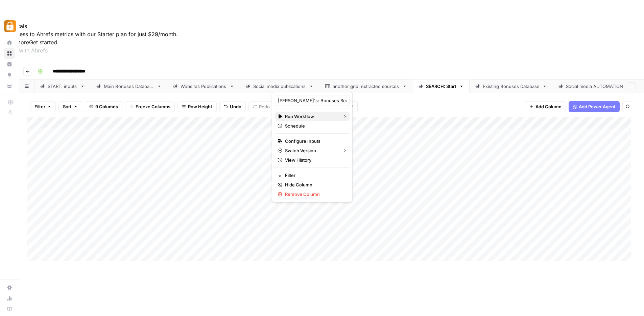 The height and width of the screenshot is (316, 644). Describe the element at coordinates (441, 86) in the screenshot. I see `a: SEARCH: Start` at that location.